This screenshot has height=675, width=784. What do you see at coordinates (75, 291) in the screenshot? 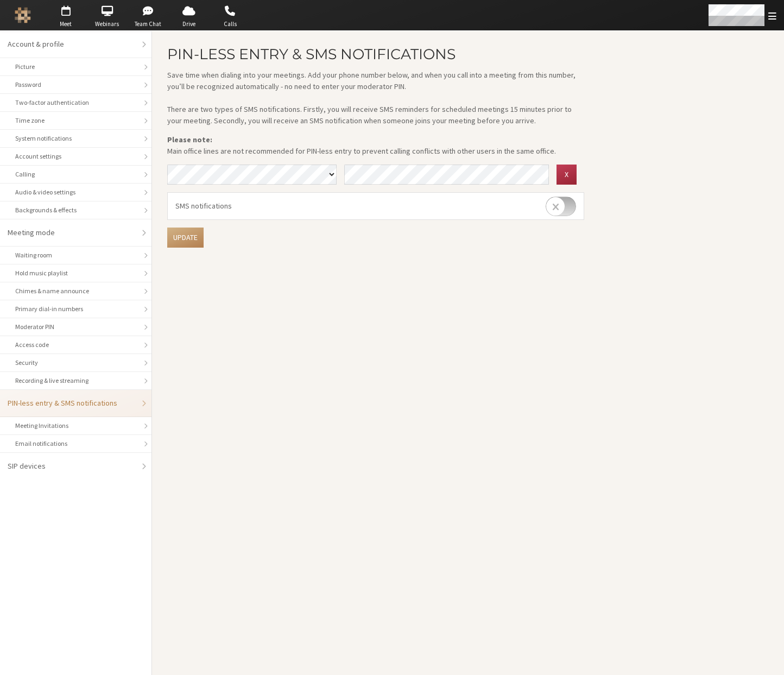
I see `div: Chimes & name announce` at bounding box center [75, 291].